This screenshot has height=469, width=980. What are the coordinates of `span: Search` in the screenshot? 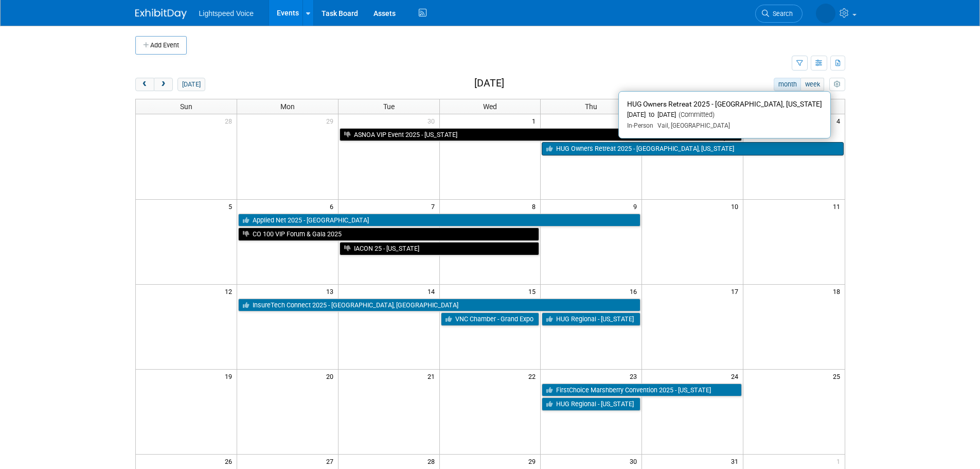 It's located at (782, 13).